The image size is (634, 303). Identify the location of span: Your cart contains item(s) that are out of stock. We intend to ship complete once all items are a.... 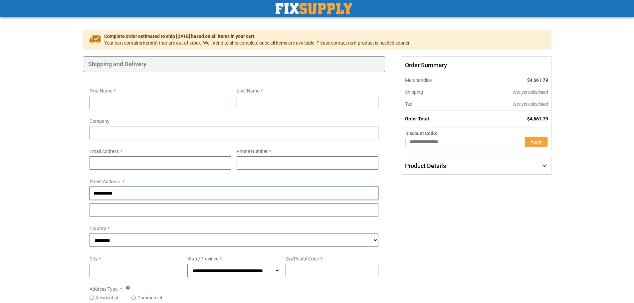
(257, 43).